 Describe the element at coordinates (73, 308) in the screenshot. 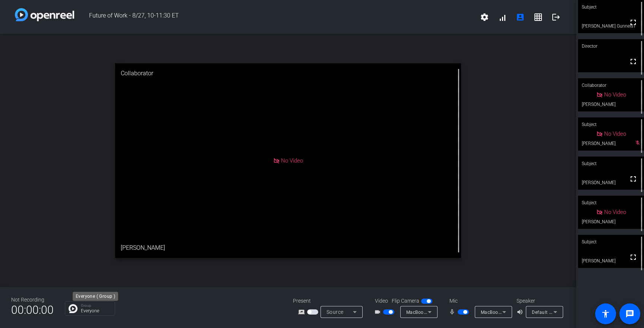

I see `img: Chat Icon` at that location.